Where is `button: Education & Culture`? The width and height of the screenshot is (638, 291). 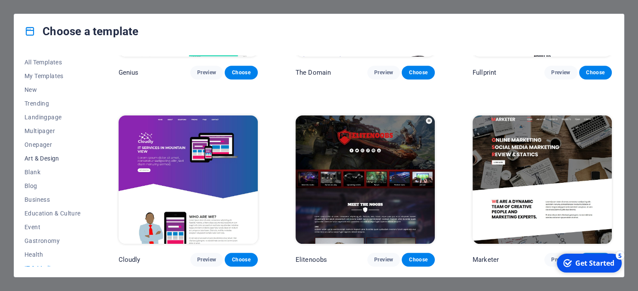 button: Education & Culture is located at coordinates (52, 213).